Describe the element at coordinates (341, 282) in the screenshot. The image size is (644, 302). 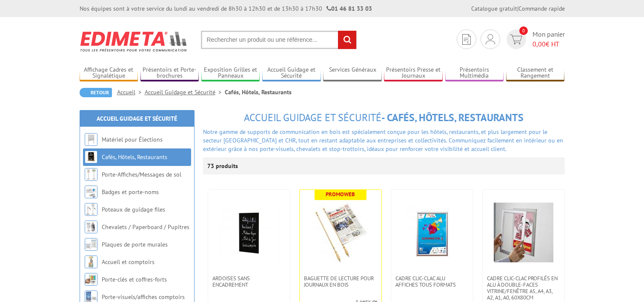
I see `span: Baguette de lecture pour journaux en bois` at that location.